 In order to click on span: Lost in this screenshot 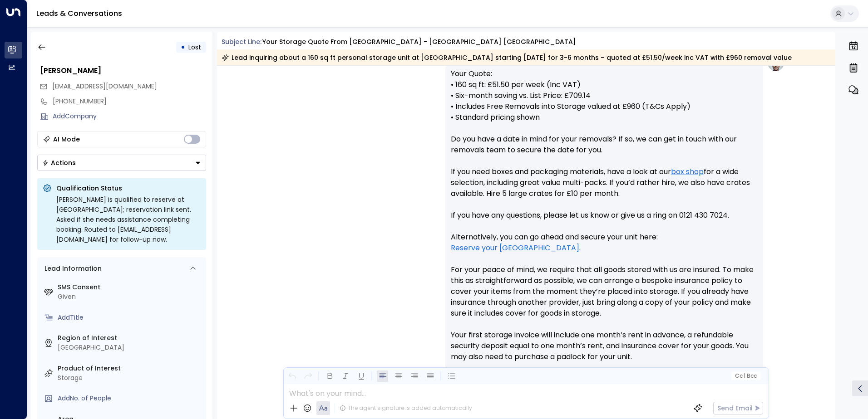, I will do `click(195, 48)`.